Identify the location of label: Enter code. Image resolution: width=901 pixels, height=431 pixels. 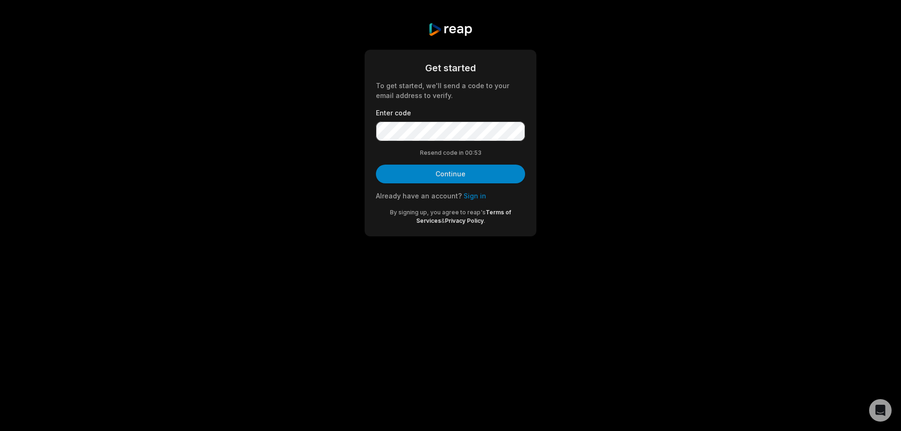
(450, 113).